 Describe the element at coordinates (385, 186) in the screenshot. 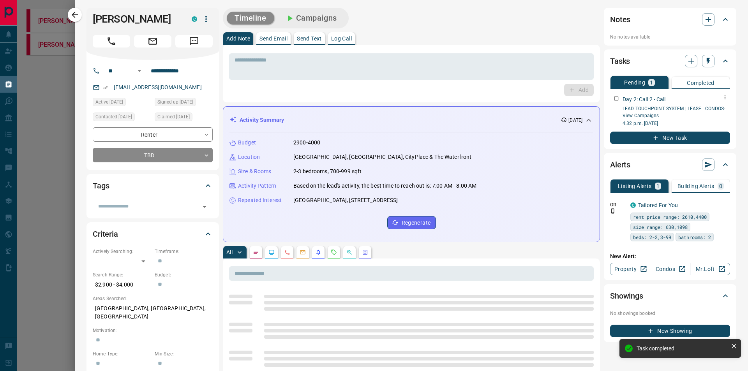

I see `p: Based on the lead's activity, the best time to reach out is: 7:00 AM - 8:00 AM` at that location.